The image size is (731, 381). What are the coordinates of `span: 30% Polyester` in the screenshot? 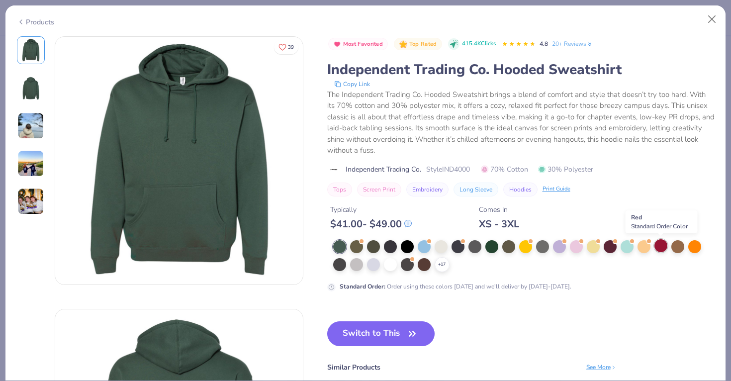 It's located at (565, 169).